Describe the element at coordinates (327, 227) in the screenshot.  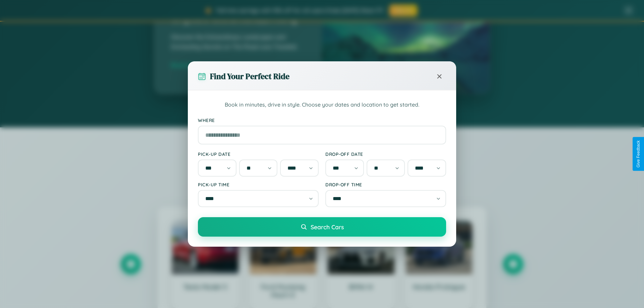
I see `span: Search Cars` at that location.